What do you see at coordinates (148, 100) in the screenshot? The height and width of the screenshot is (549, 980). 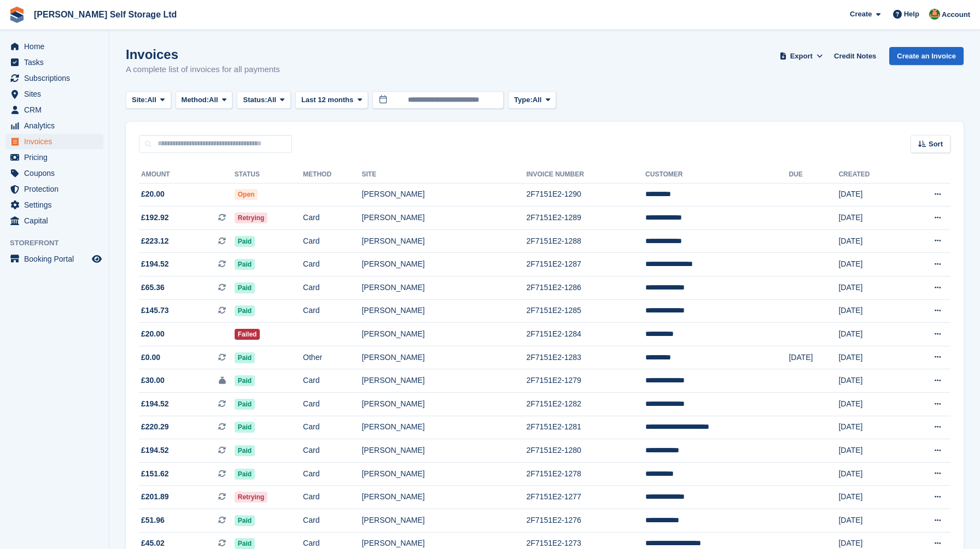 I see `button: Site: All` at bounding box center [148, 100].